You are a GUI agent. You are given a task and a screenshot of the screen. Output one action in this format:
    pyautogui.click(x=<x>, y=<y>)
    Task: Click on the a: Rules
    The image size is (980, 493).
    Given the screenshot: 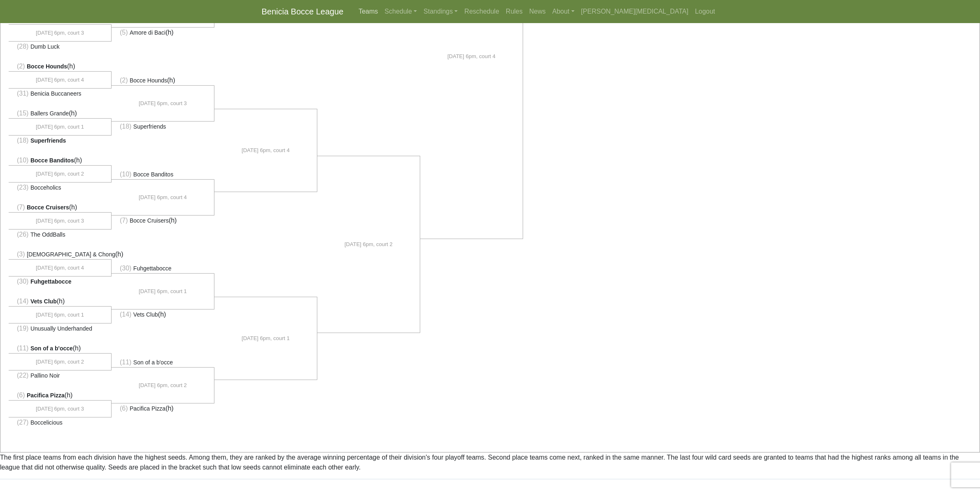 What is the action you would take?
    pyautogui.click(x=514, y=11)
    